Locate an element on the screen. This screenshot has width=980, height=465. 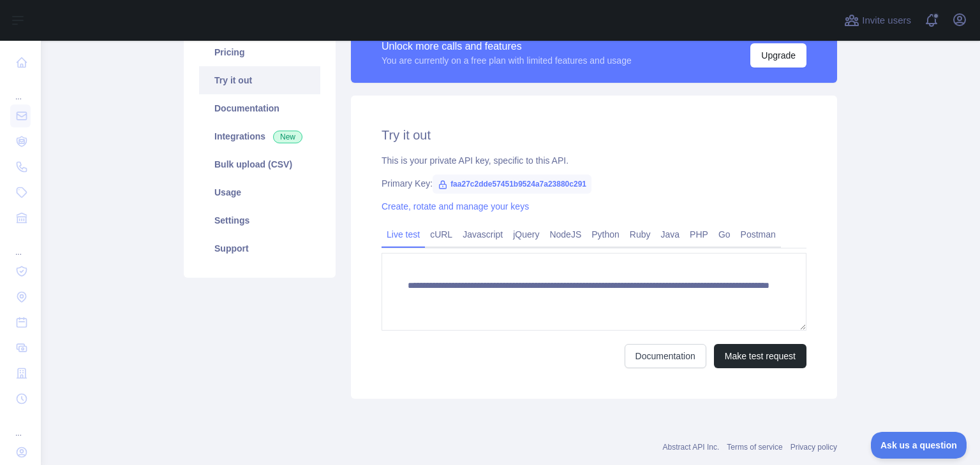
a: PHP is located at coordinates (698, 235).